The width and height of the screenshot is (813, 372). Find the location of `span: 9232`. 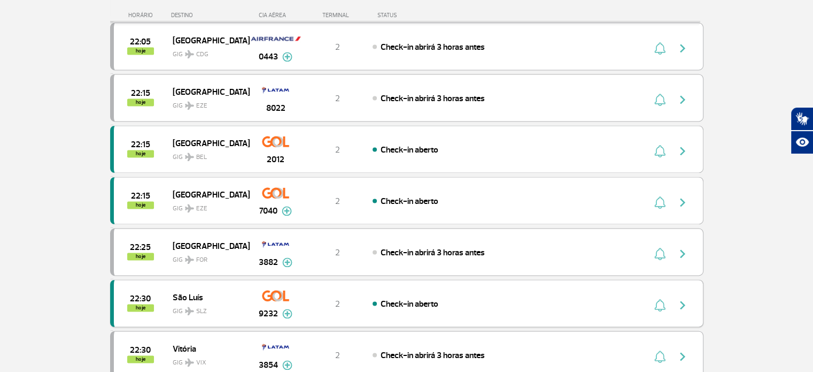

span: 9232 is located at coordinates (268, 313).